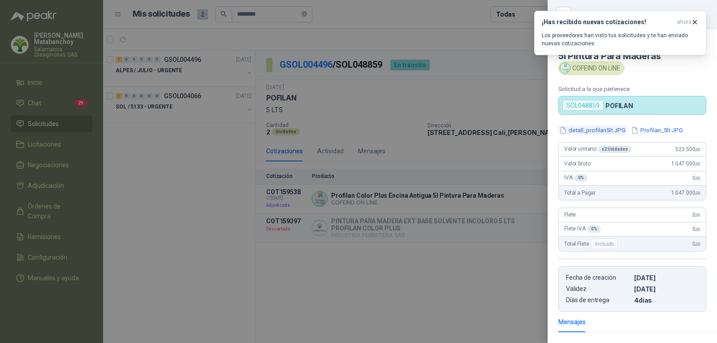  What do you see at coordinates (593, 130) in the screenshot?
I see `button: detall_profilan5lt.JPG` at bounding box center [593, 130].